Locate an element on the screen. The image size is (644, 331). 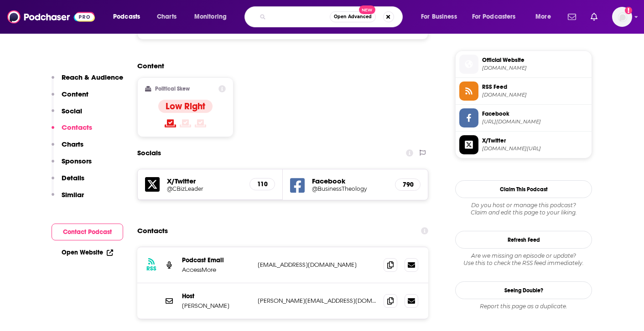
p: Similar is located at coordinates (73, 194).